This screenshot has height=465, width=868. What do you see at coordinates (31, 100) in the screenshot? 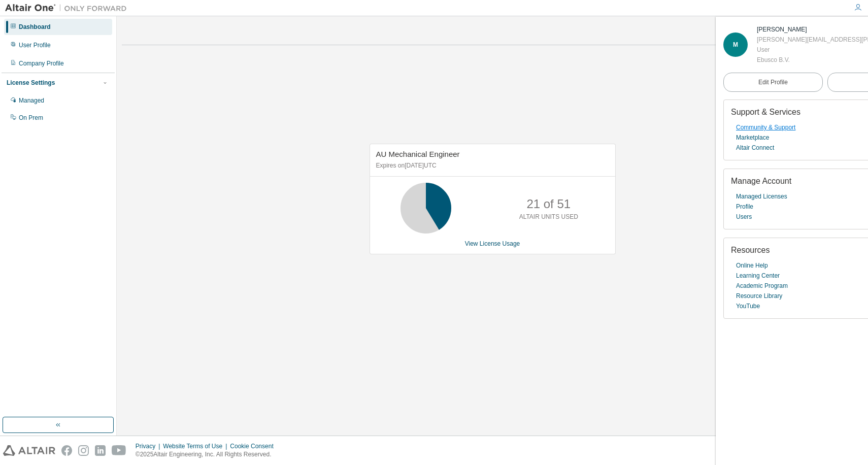
I see `div: Managed` at bounding box center [31, 100].